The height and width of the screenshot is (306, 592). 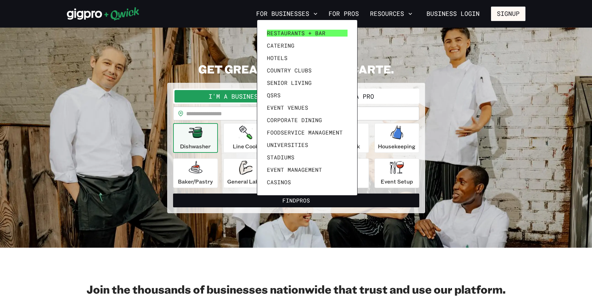 What do you see at coordinates (296, 33) in the screenshot?
I see `span: Restaurants + Bar` at bounding box center [296, 33].